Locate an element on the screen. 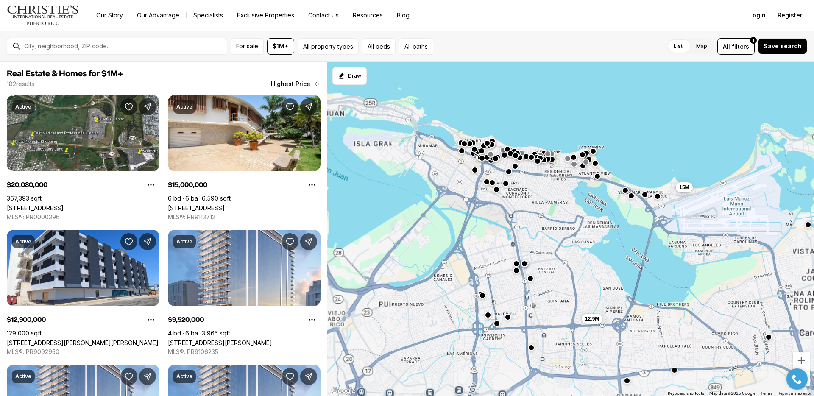 The width and height of the screenshot is (814, 396). button: Contact Us is located at coordinates (323, 15).